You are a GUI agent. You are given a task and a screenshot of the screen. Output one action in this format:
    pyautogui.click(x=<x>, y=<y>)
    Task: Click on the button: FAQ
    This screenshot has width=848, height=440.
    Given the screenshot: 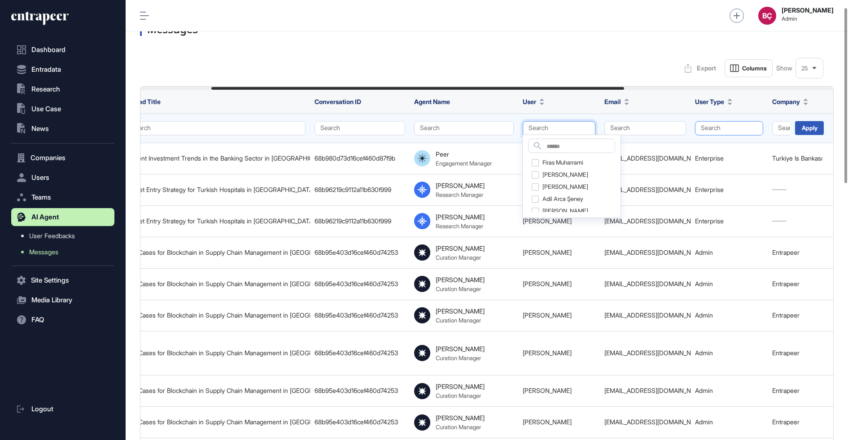 What is the action you would take?
    pyautogui.click(x=63, y=320)
    